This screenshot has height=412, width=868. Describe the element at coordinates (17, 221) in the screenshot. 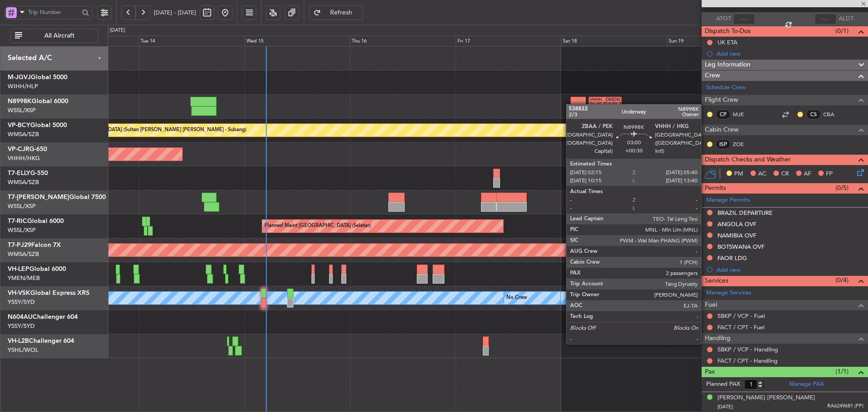

I see `span: T7-RIC` at that location.